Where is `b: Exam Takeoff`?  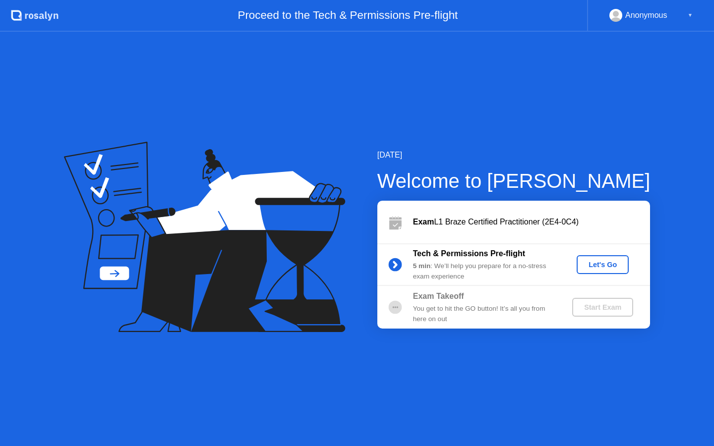
b: Exam Takeoff is located at coordinates (438, 296).